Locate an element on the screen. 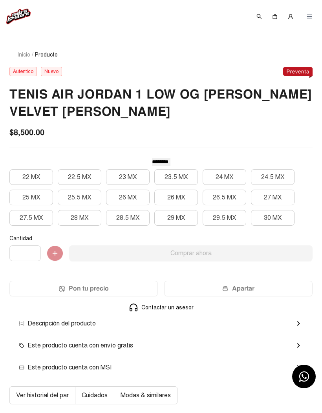  button: 26.5 MX is located at coordinates (224, 197).